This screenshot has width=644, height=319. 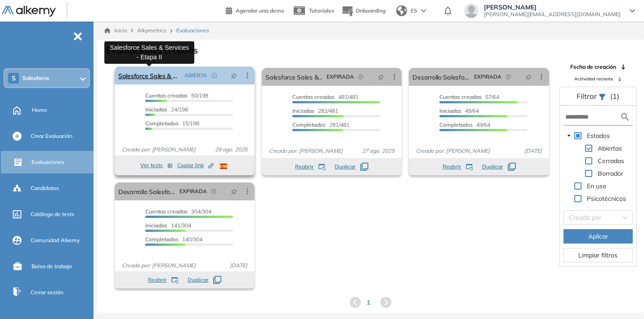 I want to click on span: Onboarding, so click(x=370, y=11).